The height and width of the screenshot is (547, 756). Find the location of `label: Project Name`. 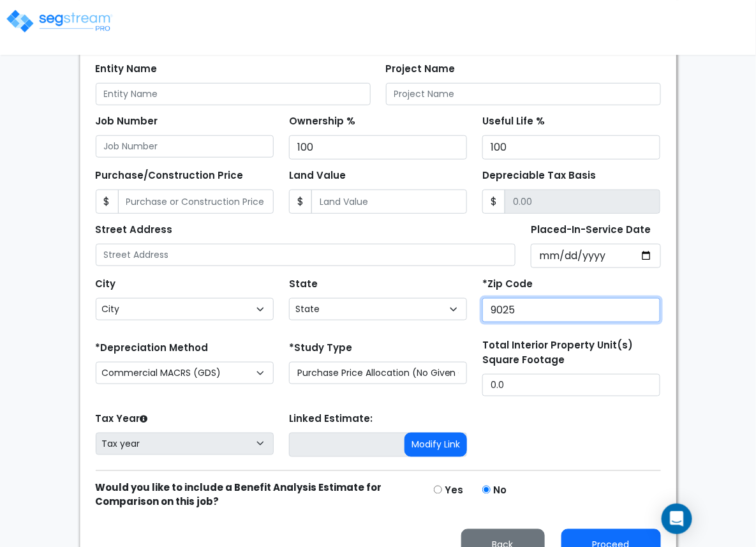

label: Project Name is located at coordinates (421, 69).